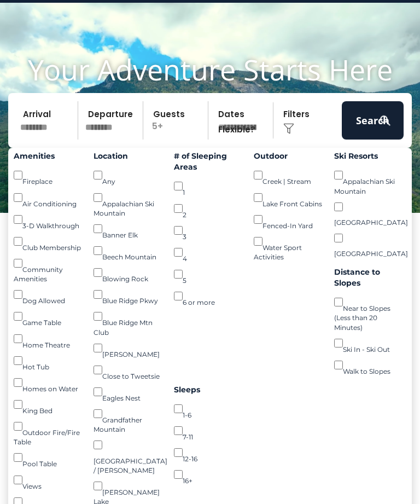 This screenshot has height=504, width=420. Describe the element at coordinates (50, 268) in the screenshot. I see `div: Community Amenities` at that location.